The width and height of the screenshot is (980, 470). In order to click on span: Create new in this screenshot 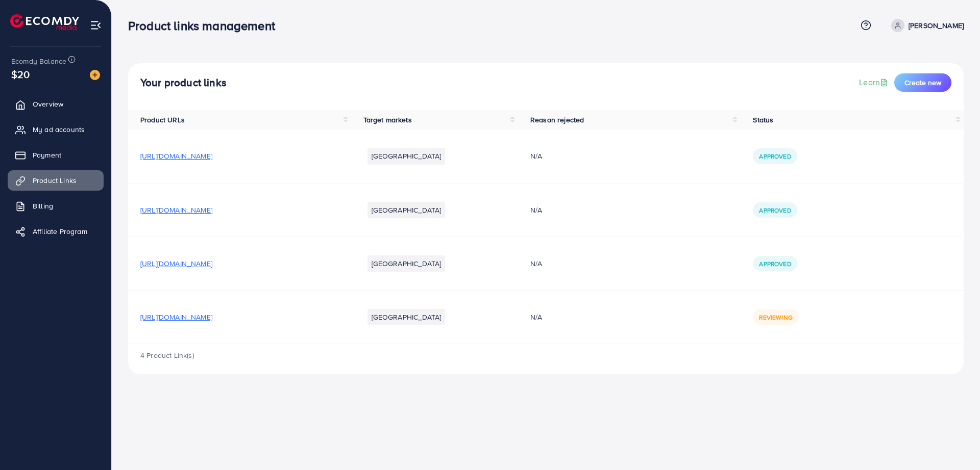, I will do `click(923, 83)`.